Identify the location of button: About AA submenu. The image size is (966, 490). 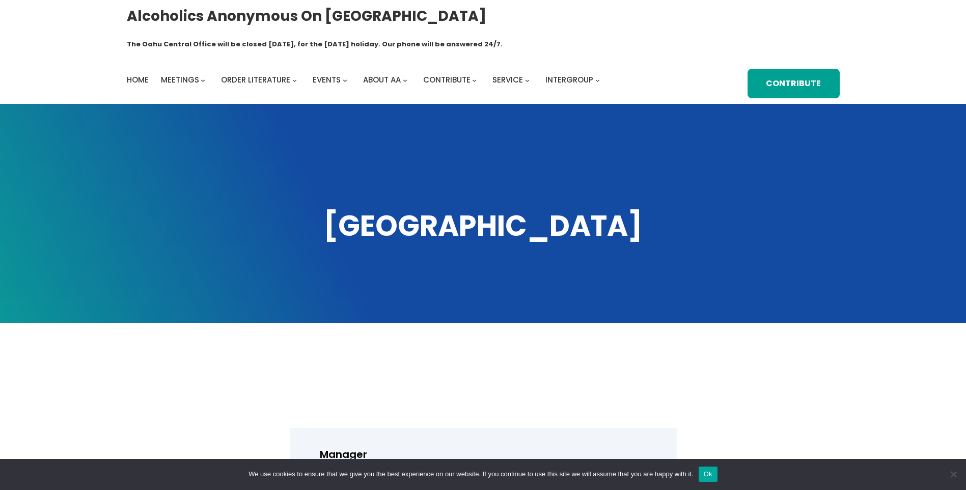
(405, 80).